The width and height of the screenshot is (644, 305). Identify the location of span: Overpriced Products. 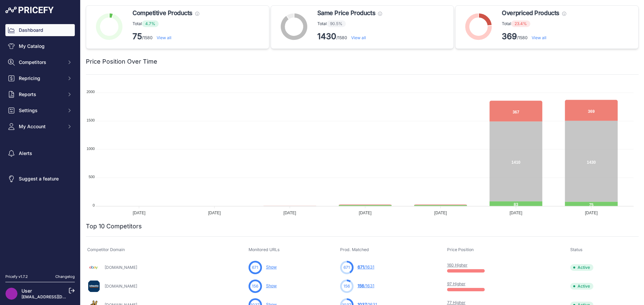
(531, 13).